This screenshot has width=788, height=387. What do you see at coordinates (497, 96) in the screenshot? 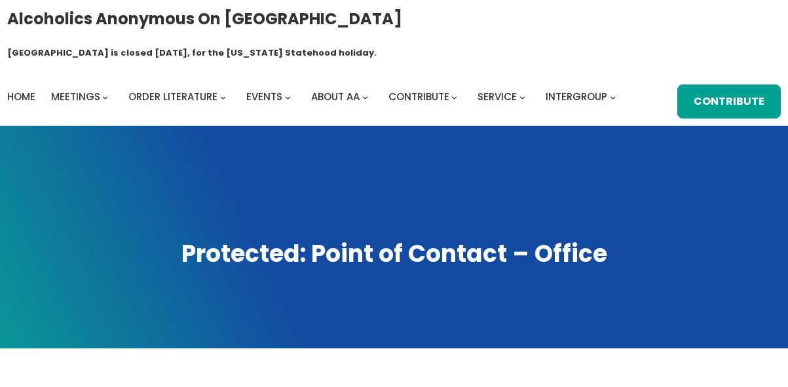
I see `span: Service` at bounding box center [497, 96].